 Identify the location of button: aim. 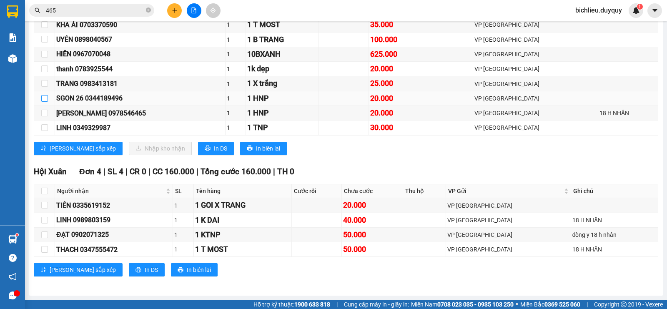
(213, 10).